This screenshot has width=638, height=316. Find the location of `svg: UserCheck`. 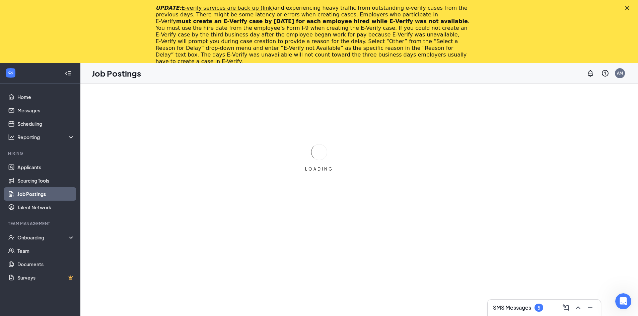

svg: UserCheck is located at coordinates (11, 238).